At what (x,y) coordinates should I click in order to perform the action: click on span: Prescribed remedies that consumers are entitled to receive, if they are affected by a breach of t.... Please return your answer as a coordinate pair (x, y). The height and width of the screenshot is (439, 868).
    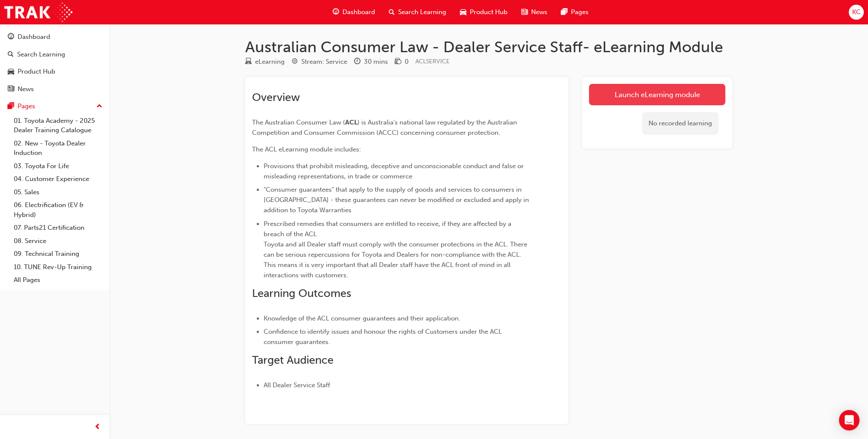
    Looking at the image, I should click on (396, 250).